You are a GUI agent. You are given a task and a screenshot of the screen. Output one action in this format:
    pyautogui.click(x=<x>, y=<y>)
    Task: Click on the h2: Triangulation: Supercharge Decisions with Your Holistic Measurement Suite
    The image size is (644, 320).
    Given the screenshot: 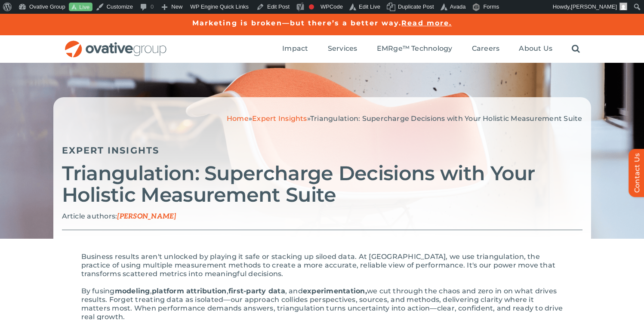 What is the action you would take?
    pyautogui.click(x=322, y=185)
    